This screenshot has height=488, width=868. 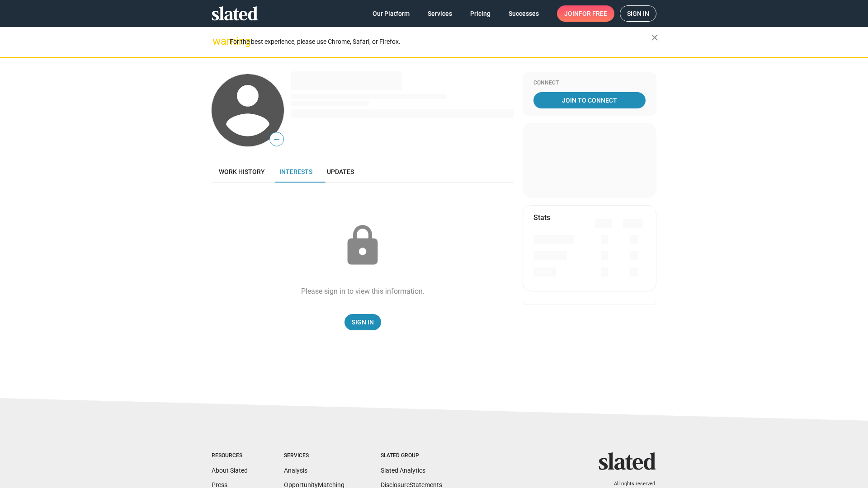 What do you see at coordinates (590, 101) in the screenshot?
I see `span: Join To Connect` at bounding box center [590, 101].